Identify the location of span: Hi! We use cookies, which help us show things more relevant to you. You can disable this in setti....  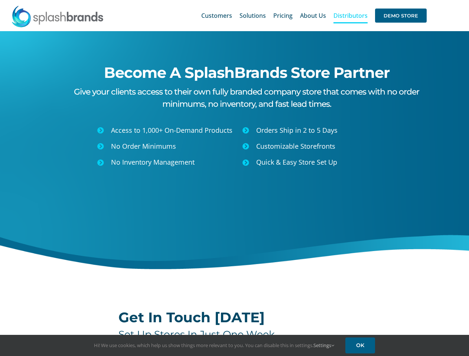
(214, 345).